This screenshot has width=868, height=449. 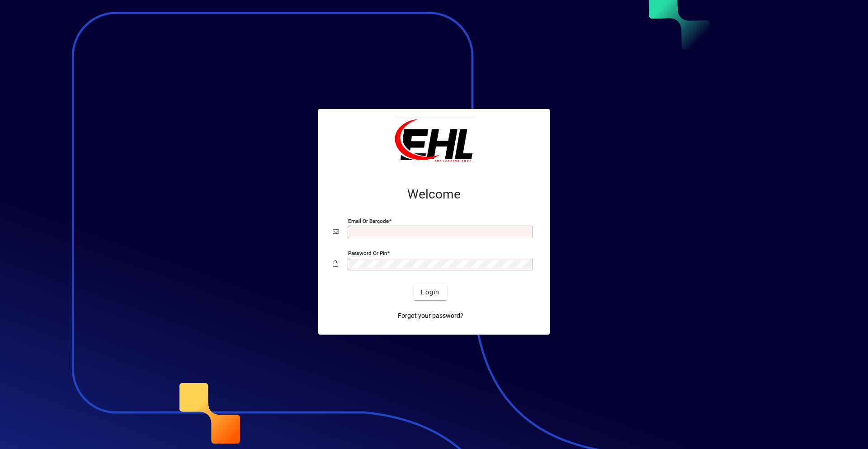 I want to click on a: Forgot your password?, so click(x=430, y=316).